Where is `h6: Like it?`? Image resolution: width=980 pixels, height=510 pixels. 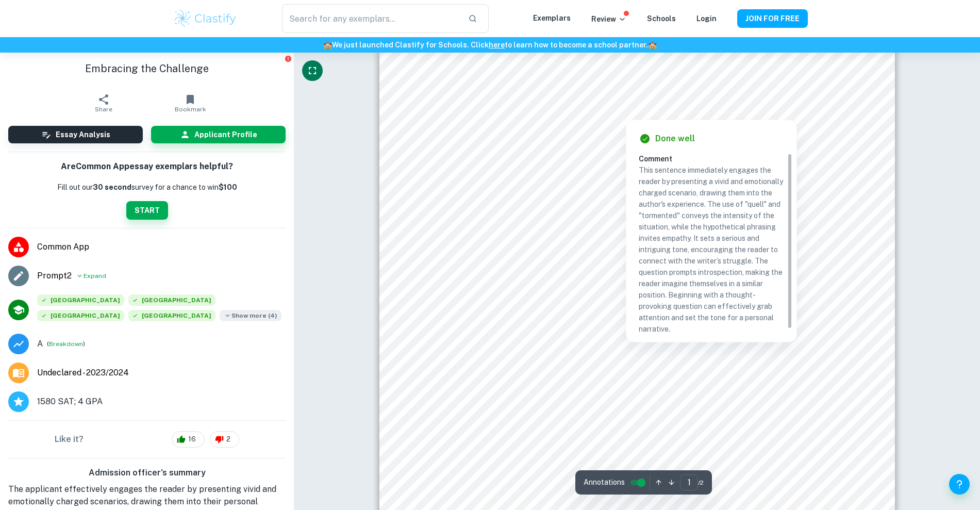
h6: Like it? is located at coordinates (69, 440).